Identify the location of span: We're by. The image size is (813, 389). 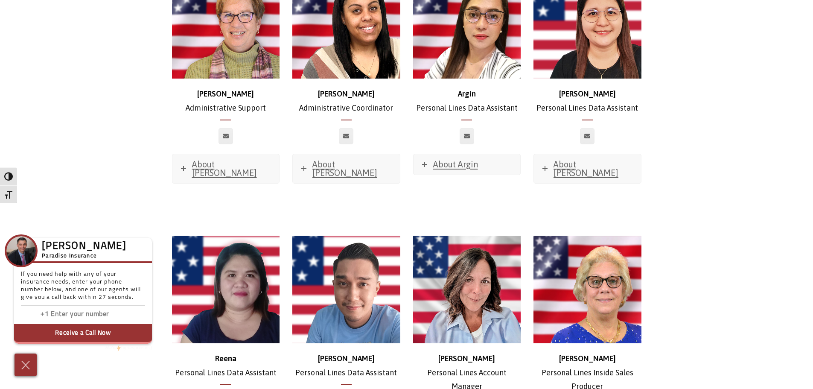
(115, 348).